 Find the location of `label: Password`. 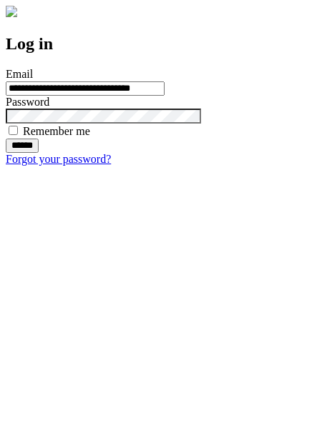

label: Password is located at coordinates (27, 102).